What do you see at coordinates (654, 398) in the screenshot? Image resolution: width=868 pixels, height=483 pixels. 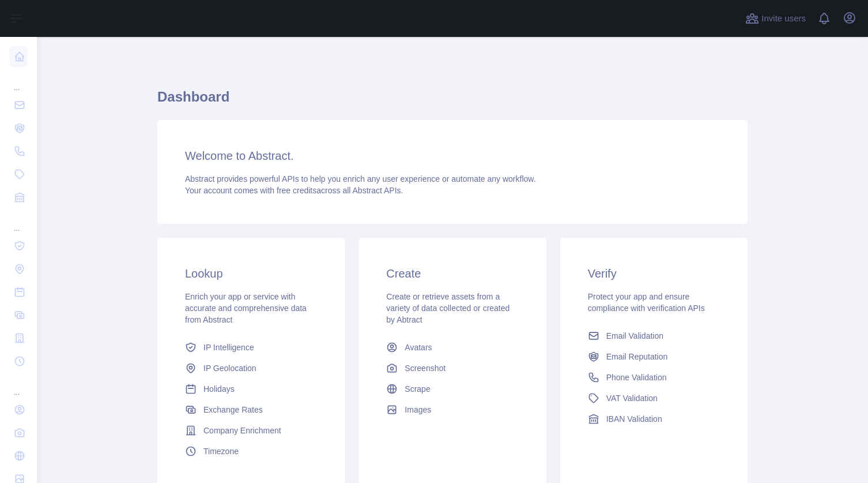 I see `a: VAT Validation` at bounding box center [654, 398].